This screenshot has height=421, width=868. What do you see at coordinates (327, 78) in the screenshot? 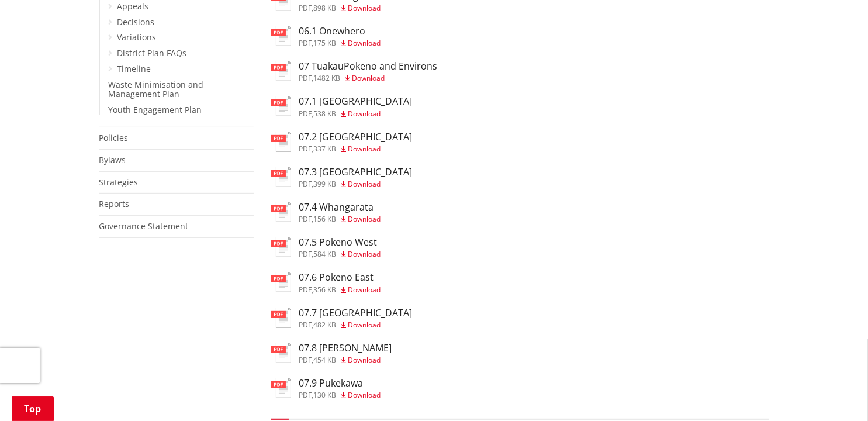
I see `span: 1482 KB` at bounding box center [327, 78].